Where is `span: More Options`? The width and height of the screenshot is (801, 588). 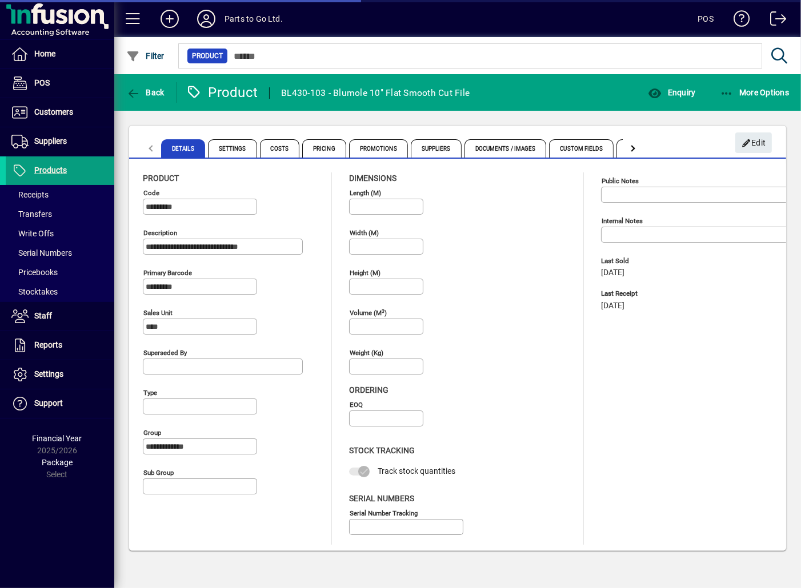
span: More Options is located at coordinates (754, 93).